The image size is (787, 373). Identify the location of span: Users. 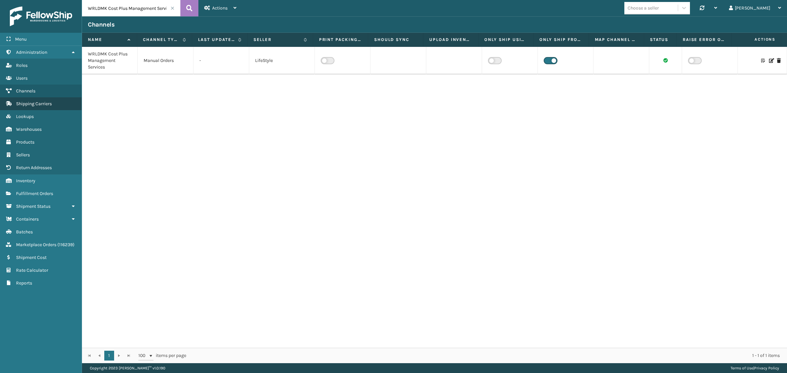
(22, 78).